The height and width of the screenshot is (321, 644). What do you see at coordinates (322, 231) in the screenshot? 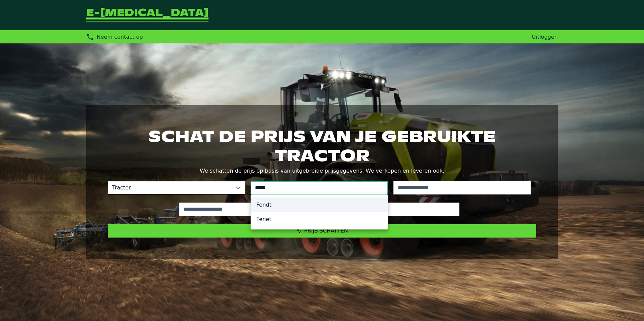
I see `button: Prijs schatten` at bounding box center [322, 231].